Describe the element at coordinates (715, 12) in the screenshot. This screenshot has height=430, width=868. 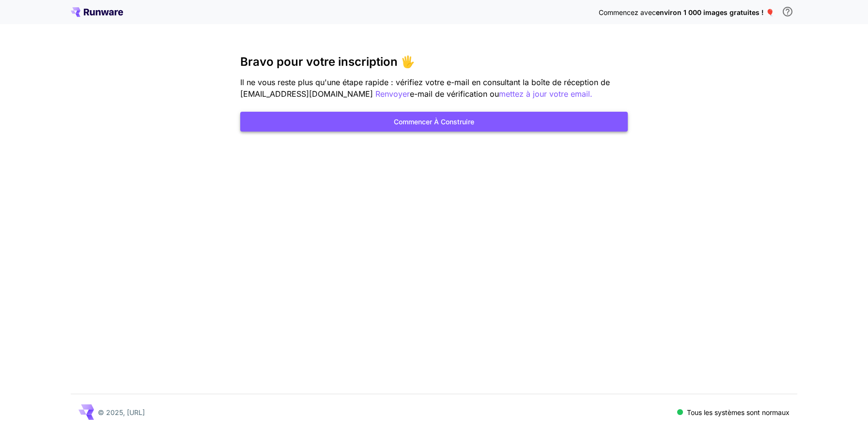
I see `font: environ 1 000 images gratuites ! 🎈` at that location.